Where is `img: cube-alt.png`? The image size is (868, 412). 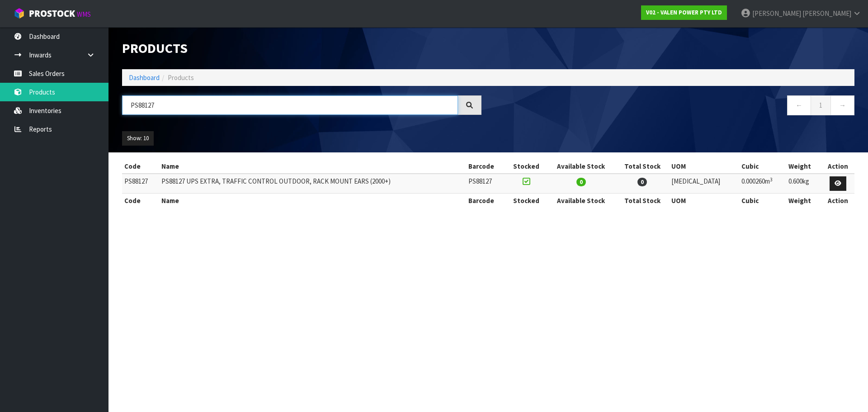 img: cube-alt.png is located at coordinates (19, 13).